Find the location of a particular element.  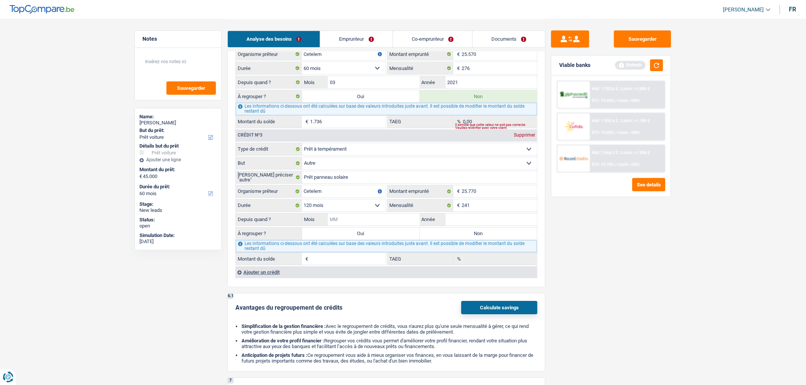

label: But is located at coordinates (269, 163).